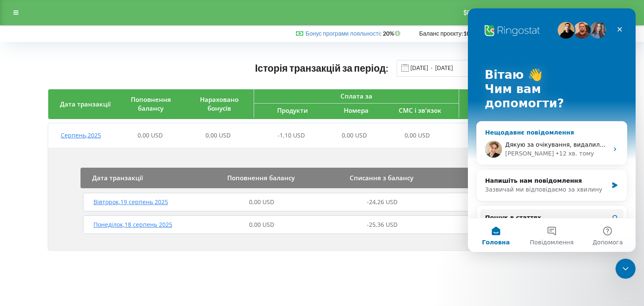 Image resolution: width=644 pixels, height=306 pixels. Describe the element at coordinates (45, 209) in the screenshot. I see `span: Пошук в статтях` at that location.